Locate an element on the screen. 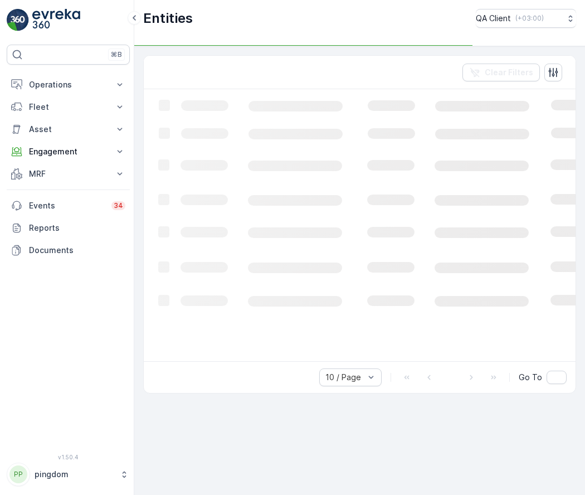 This screenshot has height=495, width=585. span: v 1.50.4 is located at coordinates (68, 457).